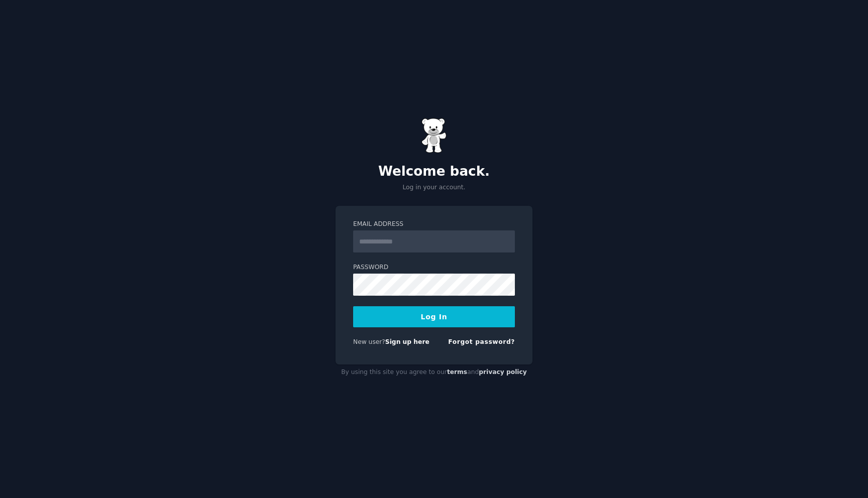 Image resolution: width=868 pixels, height=498 pixels. I want to click on div: By using this site you agree to our and, so click(434, 373).